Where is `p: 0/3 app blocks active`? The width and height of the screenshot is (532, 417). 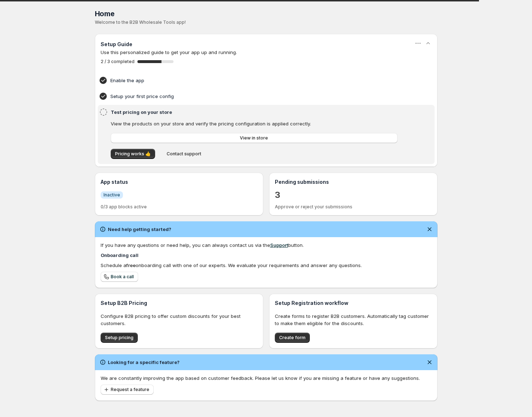 p: 0/3 app blocks active is located at coordinates (179, 207).